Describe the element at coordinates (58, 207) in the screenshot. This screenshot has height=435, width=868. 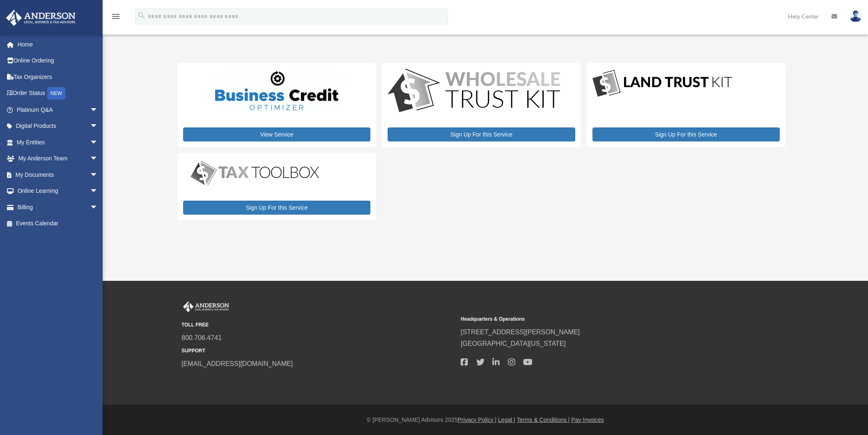
I see `a: Billingarrow_drop_down` at that location.